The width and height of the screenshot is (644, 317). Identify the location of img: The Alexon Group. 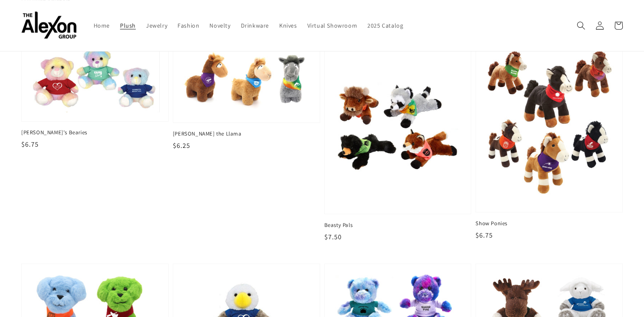
(49, 25).